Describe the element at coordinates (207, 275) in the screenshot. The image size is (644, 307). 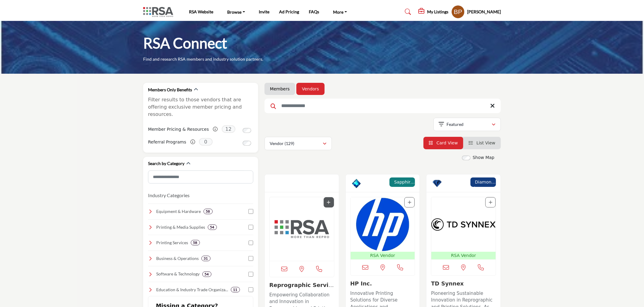
I see `div: 54 Results For Software & Technology` at that location.